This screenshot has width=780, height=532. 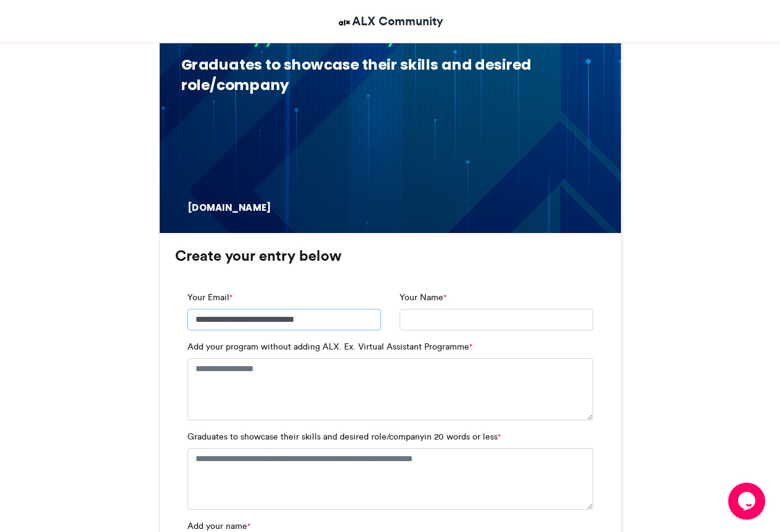 What do you see at coordinates (389, 21) in the screenshot?
I see `a: ALX Community` at bounding box center [389, 21].